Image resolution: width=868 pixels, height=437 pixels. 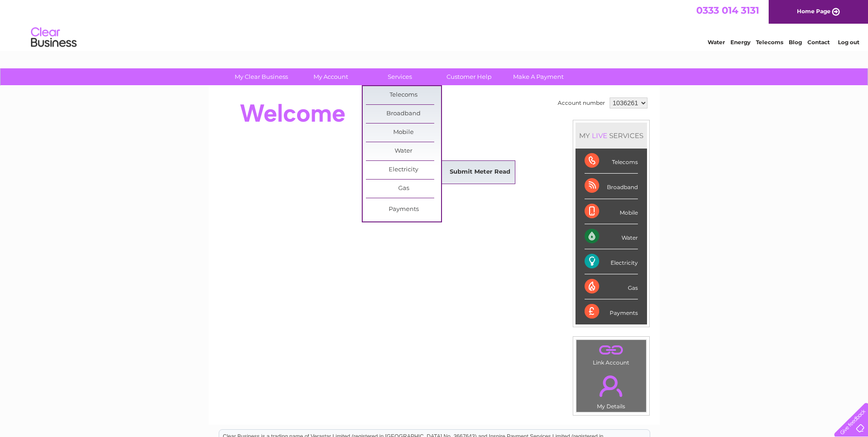 I want to click on td: Account number, so click(x=582, y=103).